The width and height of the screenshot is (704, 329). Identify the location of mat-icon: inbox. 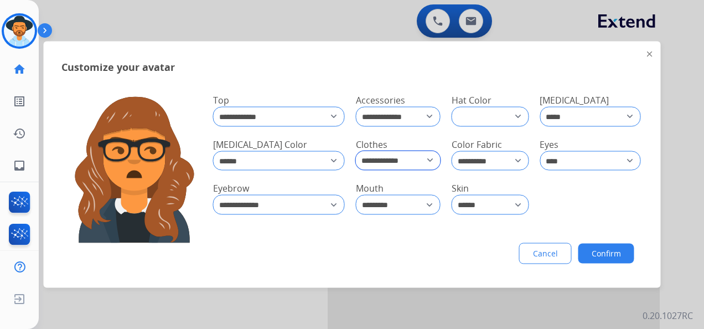
(19, 165).